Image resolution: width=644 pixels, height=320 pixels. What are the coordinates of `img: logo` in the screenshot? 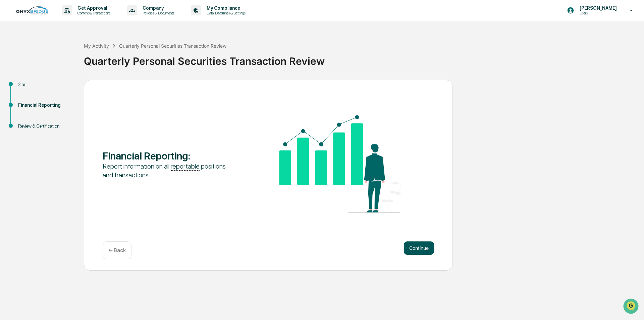 It's located at (32, 10).